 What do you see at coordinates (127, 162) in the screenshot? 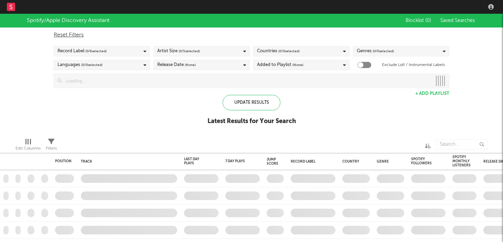
I see `div: Track` at bounding box center [127, 162].